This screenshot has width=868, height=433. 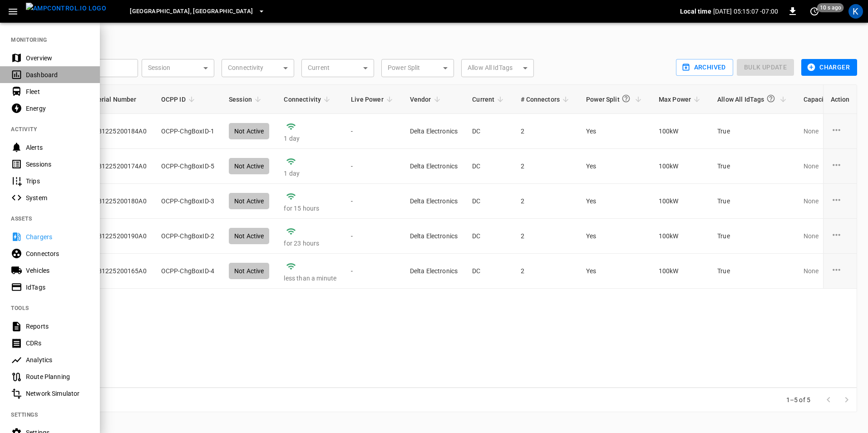 What do you see at coordinates (815, 11) in the screenshot?
I see `button: set refresh interval` at bounding box center [815, 11].